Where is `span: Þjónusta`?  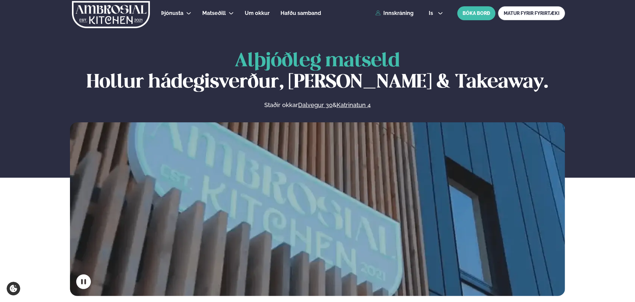 span: Þjónusta is located at coordinates (172, 13).